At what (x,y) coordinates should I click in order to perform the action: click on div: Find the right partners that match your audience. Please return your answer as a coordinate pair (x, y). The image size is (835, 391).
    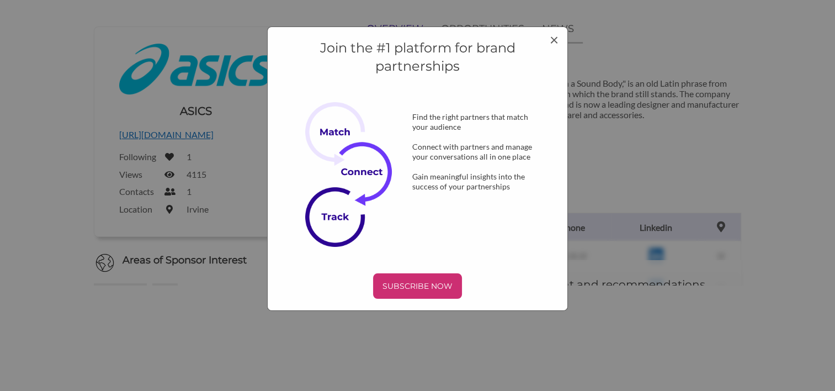
    Looking at the image, I should click on (475, 122).